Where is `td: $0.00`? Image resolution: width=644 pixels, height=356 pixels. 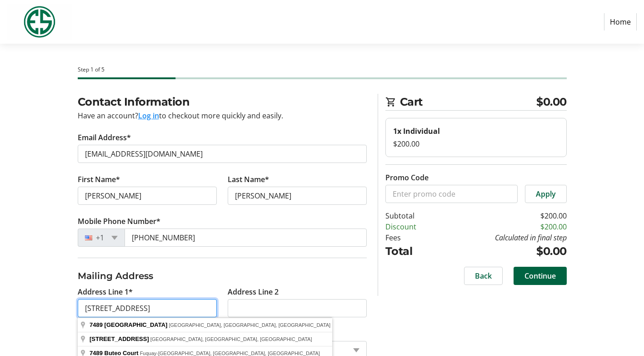 td: $0.00 is located at coordinates (503, 251).